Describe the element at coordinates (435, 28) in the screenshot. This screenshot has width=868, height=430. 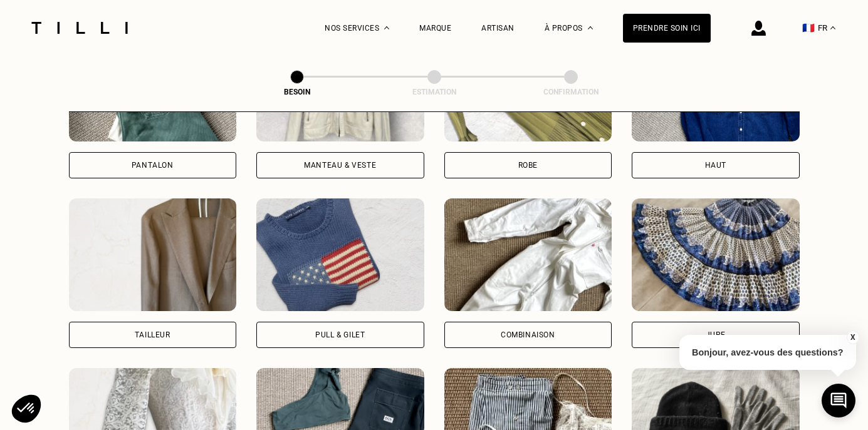
I see `a: Marque` at that location.